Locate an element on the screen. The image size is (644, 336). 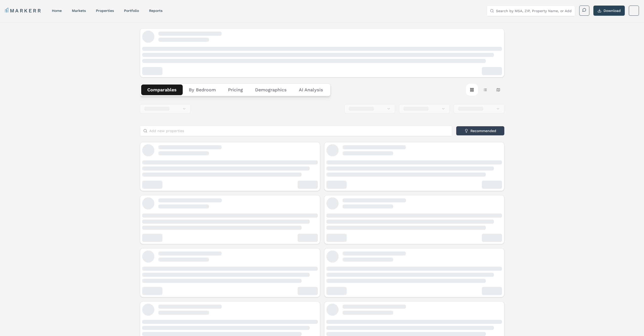
a: reports is located at coordinates (156, 11).